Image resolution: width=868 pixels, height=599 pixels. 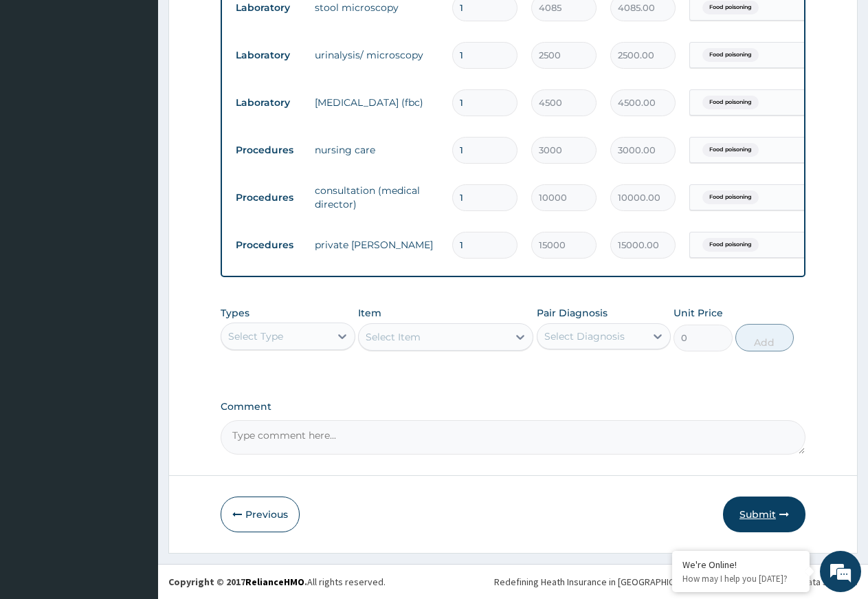 What do you see at coordinates (377, 197) in the screenshot?
I see `td: consultation (medical director)` at bounding box center [377, 197].